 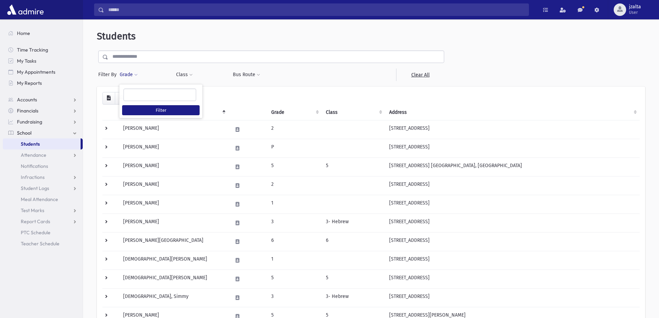 I want to click on span: jzalta, so click(x=635, y=7).